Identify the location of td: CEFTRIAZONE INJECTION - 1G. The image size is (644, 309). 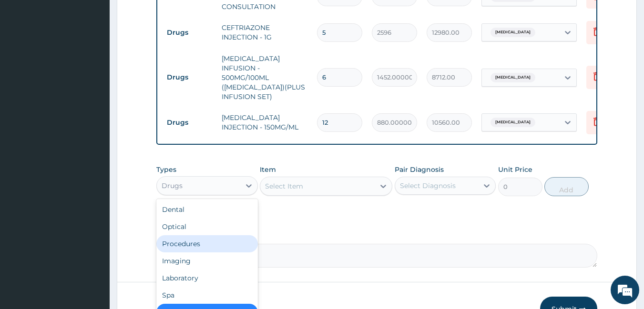
(265, 32).